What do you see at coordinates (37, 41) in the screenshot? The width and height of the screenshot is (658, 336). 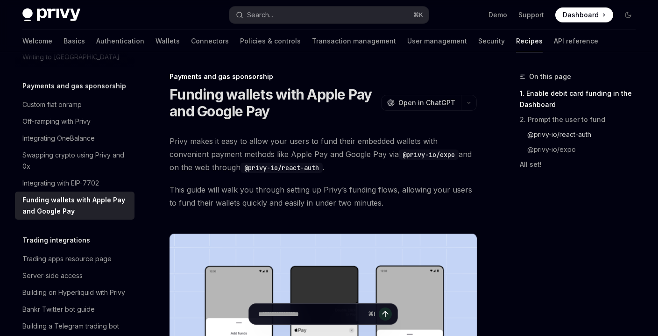 I see `a: Welcome` at bounding box center [37, 41].